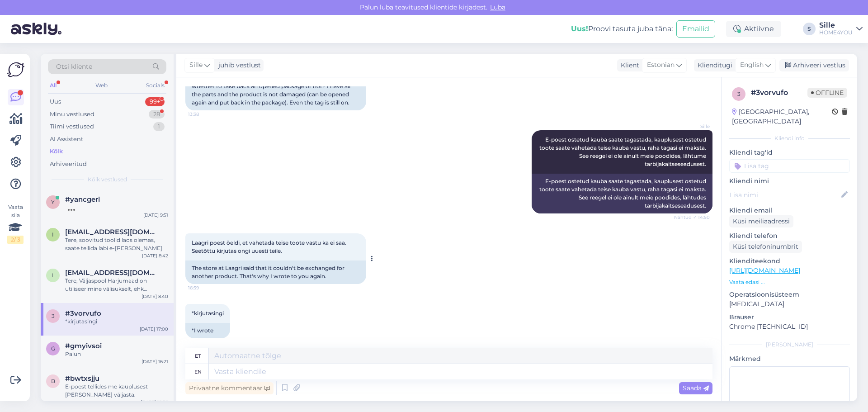 The height and width of the screenshot is (412, 868). Describe the element at coordinates (205, 342) in the screenshot. I see `span: 17:00` at that location.